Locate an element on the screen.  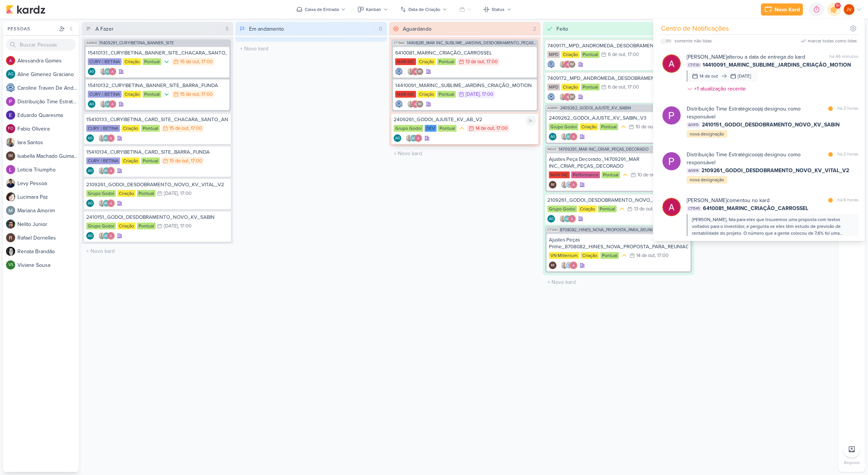
span: 14709291_MAR INC_CRIAR_PEÇAS_DECORADO is located at coordinates (603, 149).